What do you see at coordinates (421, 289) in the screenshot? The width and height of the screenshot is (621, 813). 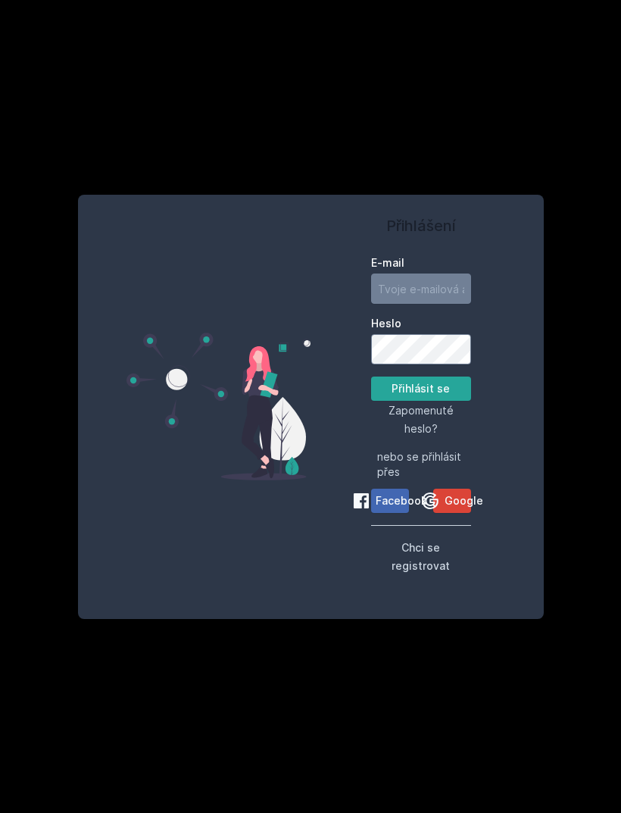 I see `input: Tvoje e-mailová adresa` at bounding box center [421, 289].